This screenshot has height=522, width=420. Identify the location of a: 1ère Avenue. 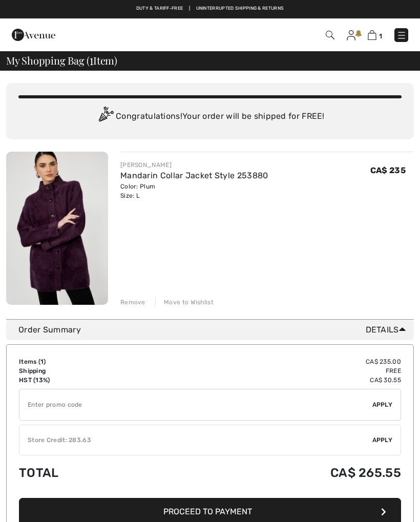
(33, 34).